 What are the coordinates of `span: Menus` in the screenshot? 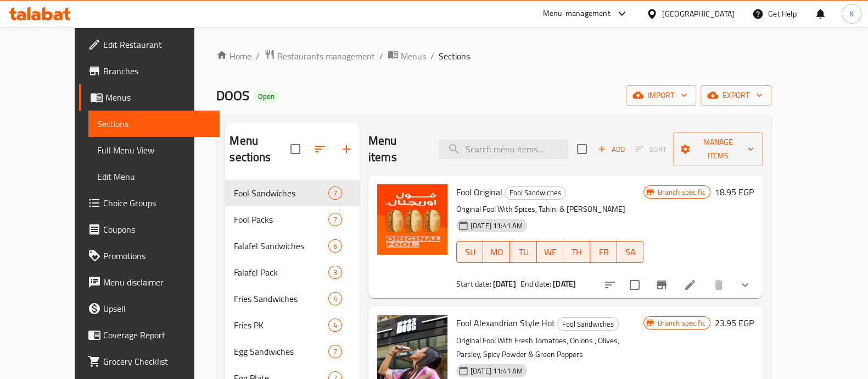 It's located at (414, 56).